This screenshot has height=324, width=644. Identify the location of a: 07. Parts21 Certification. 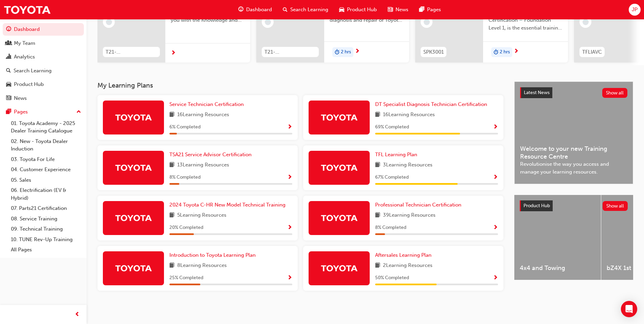
(46, 208).